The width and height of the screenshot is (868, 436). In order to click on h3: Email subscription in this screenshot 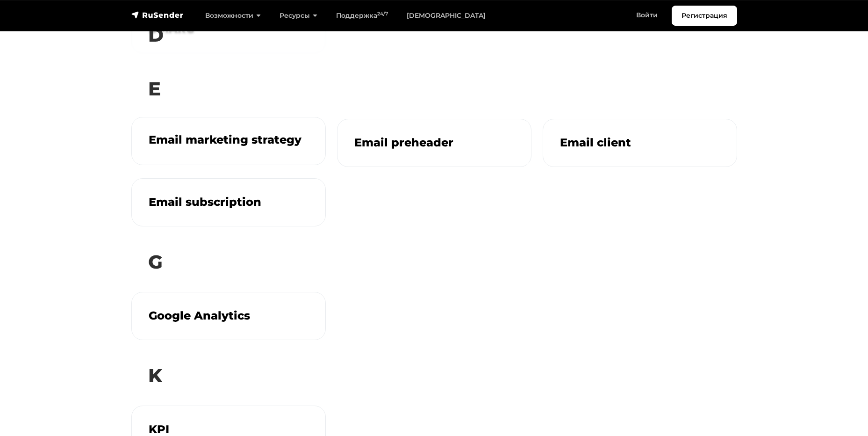, I will do `click(228, 202)`.